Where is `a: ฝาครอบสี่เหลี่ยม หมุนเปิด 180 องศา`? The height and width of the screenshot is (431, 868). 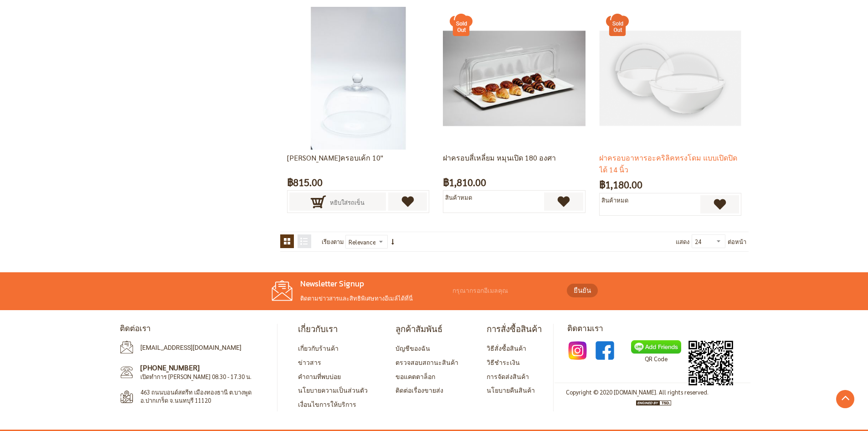
a: ฝาครอบสี่เหลี่ยม หมุนเปิด 180 องศา is located at coordinates (499, 157).